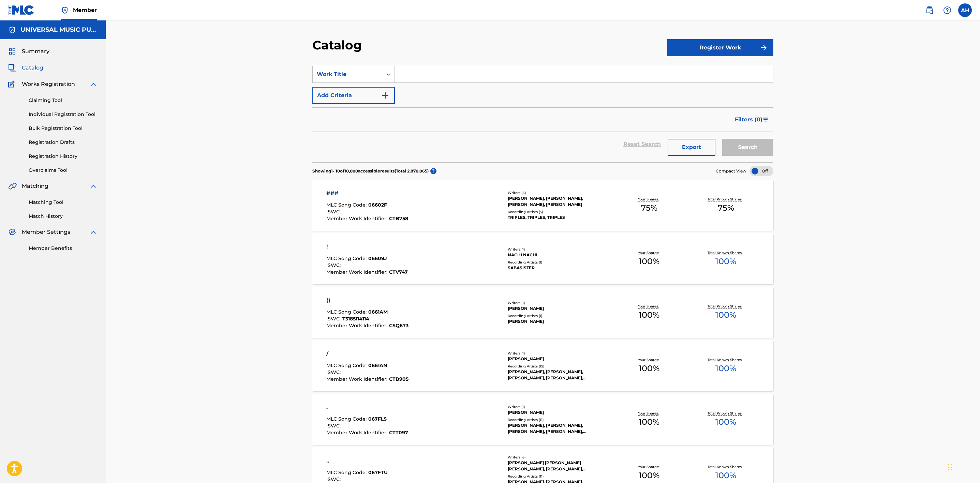 This screenshot has width=980, height=483. I want to click on span: Matching, so click(35, 186).